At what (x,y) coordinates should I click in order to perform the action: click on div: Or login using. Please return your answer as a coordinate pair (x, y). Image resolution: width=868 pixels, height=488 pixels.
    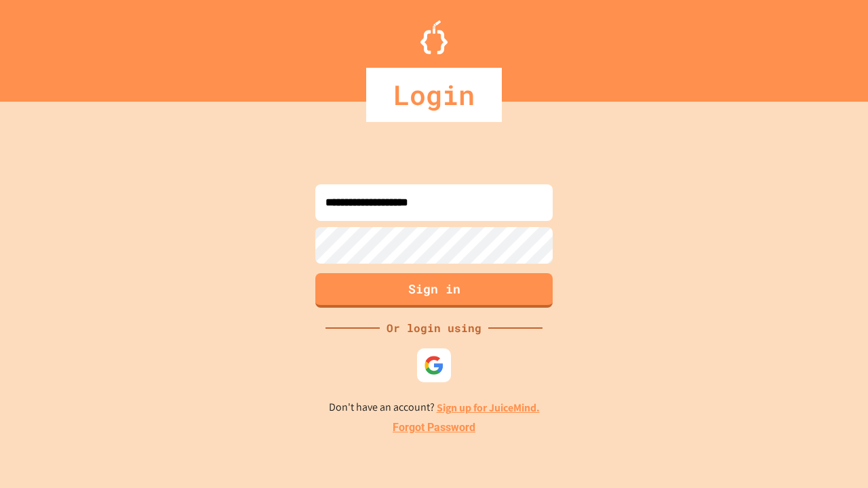
    Looking at the image, I should click on (434, 328).